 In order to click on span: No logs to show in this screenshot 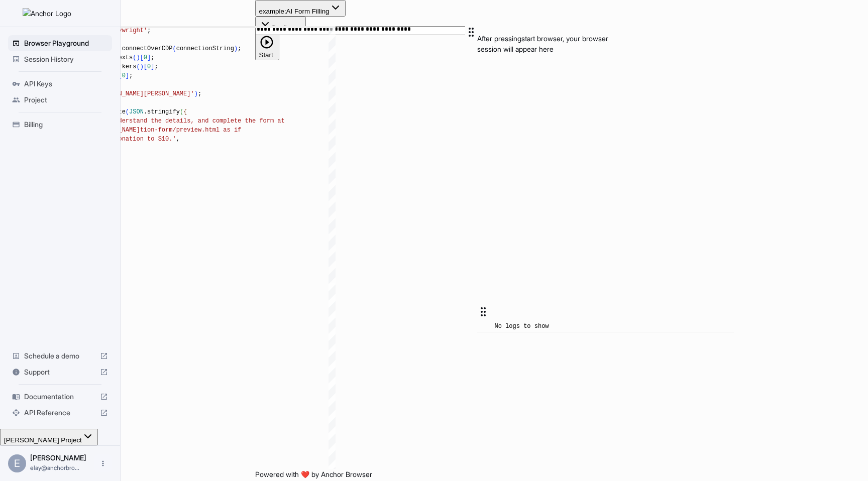, I will do `click(522, 326)`.